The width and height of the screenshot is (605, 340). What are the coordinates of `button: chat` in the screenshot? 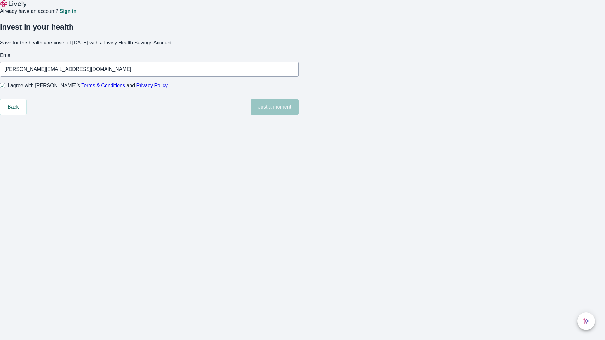 It's located at (586, 321).